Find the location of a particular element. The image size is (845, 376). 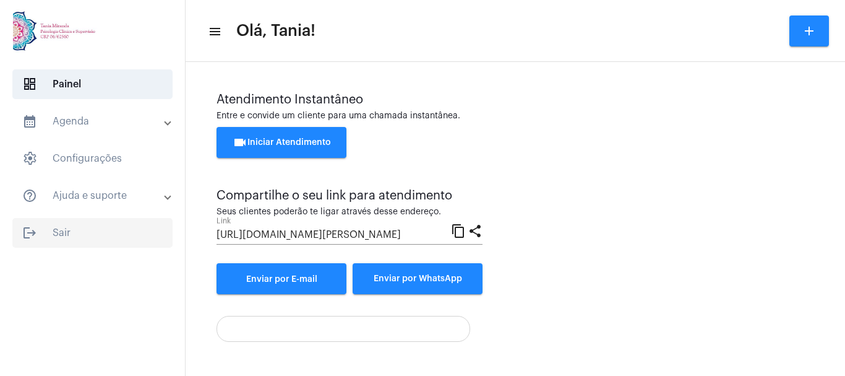

div: Atendimento Instantâneo is located at coordinates (515, 100).